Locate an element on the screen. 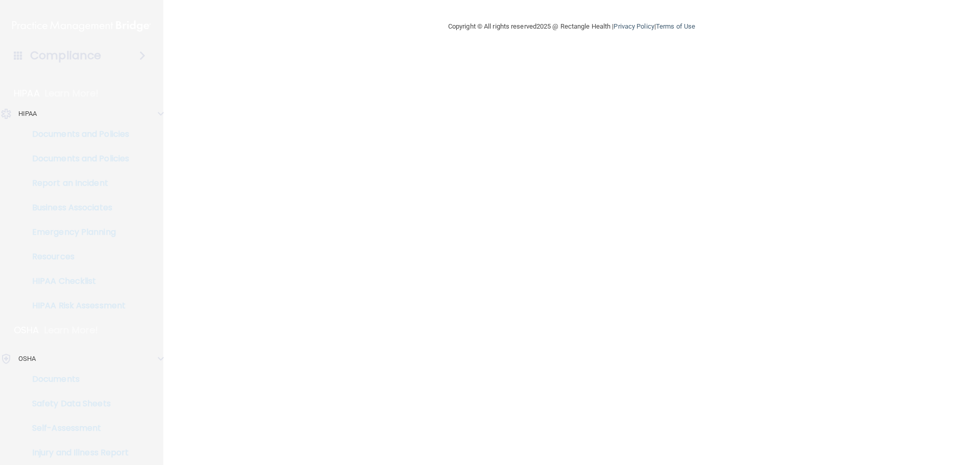  p: HIPAA Checklist is located at coordinates (76, 281).